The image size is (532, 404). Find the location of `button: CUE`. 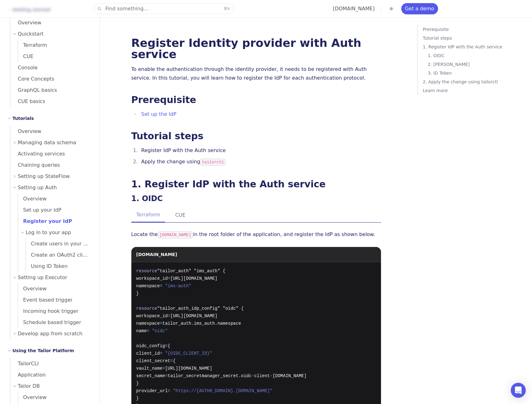

button: CUE is located at coordinates (180, 215).